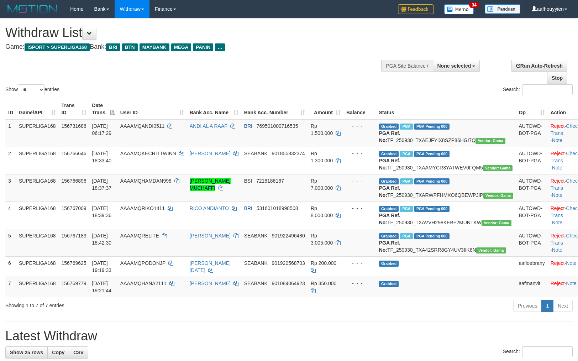 The width and height of the screenshot is (578, 361). What do you see at coordinates (459, 9) in the screenshot?
I see `img: Button%20Memo.svg` at bounding box center [459, 9].